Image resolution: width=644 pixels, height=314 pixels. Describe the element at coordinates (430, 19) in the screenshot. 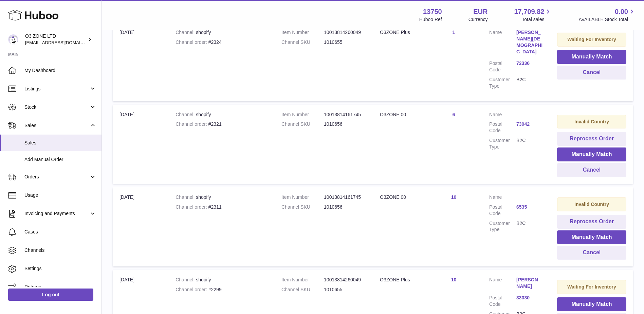

I see `div: Huboo Ref` at that location.